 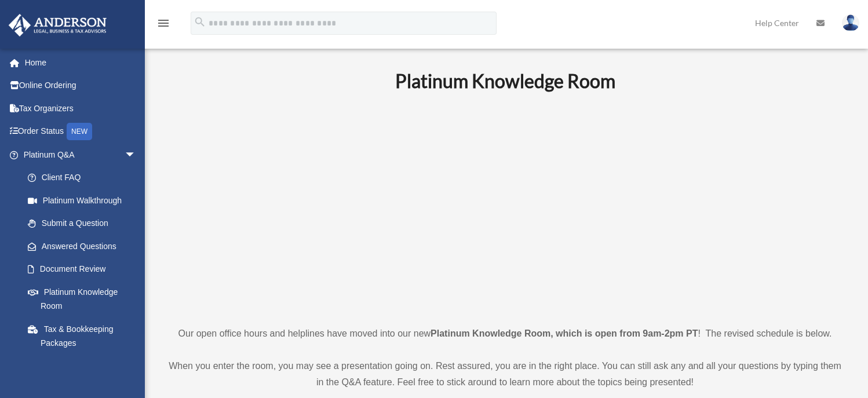 What do you see at coordinates (505, 374) in the screenshot?
I see `p: When you enter the room, you may see a presentation going on. Rest assured, you are in the right ...` at bounding box center [505, 374].